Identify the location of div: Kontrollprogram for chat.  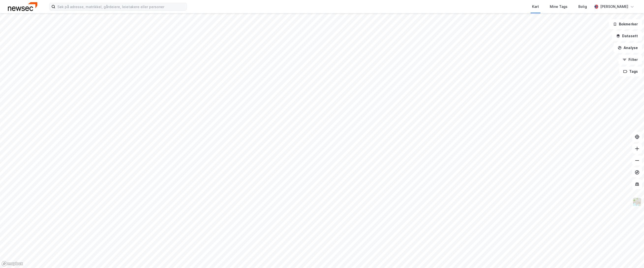
(632, 256).